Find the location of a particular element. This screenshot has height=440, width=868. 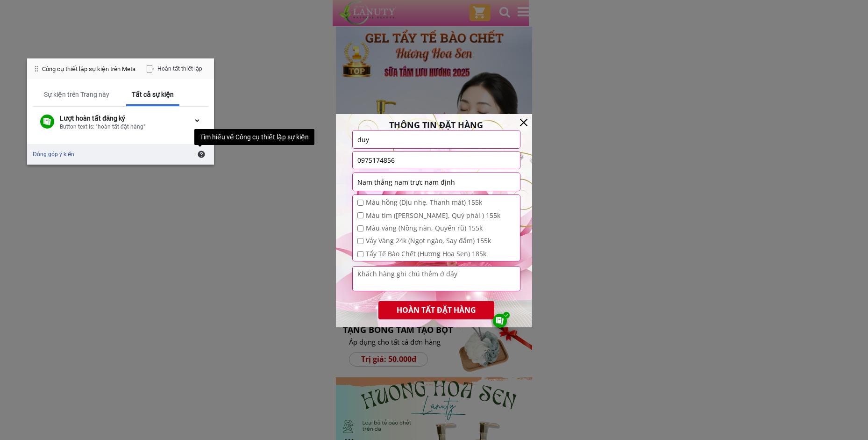

div: Hoàn tất thiết lập is located at coordinates (174, 69).